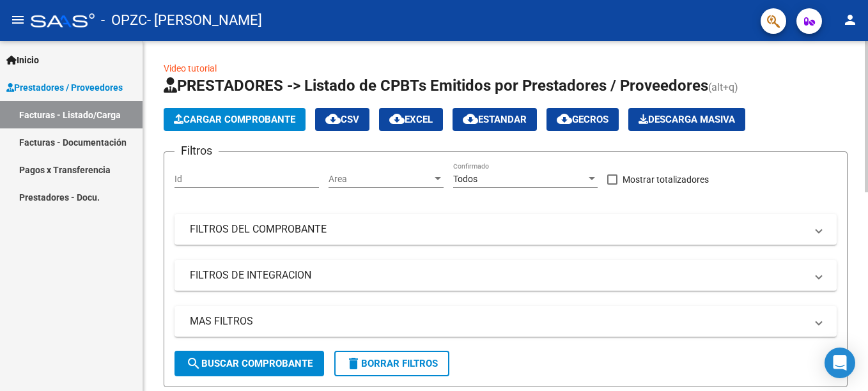  I want to click on mat-expansion-panel-header: MAS FILTROS, so click(505, 322).